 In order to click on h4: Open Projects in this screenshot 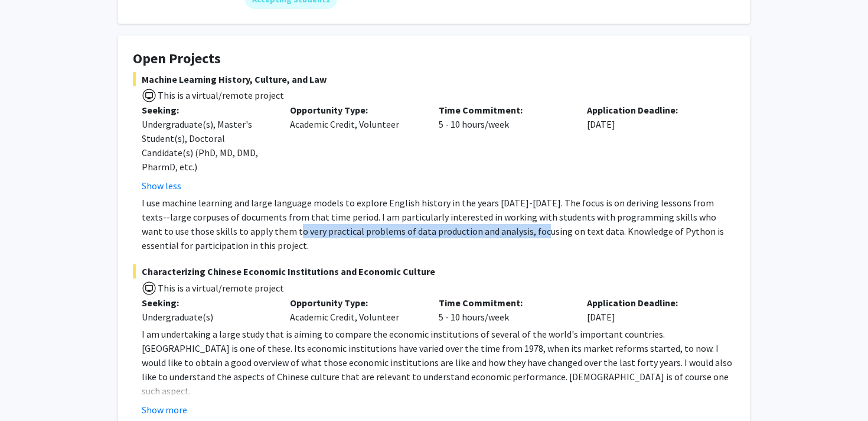, I will do `click(434, 59)`.